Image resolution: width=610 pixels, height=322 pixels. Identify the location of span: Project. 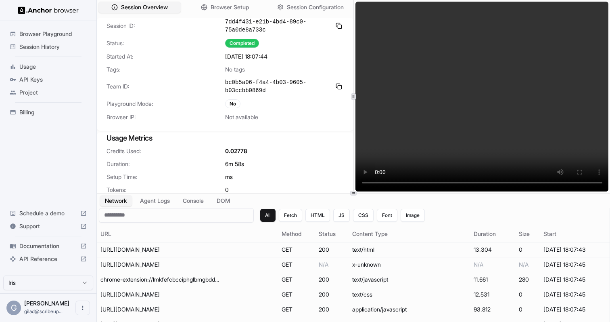
(53, 92).